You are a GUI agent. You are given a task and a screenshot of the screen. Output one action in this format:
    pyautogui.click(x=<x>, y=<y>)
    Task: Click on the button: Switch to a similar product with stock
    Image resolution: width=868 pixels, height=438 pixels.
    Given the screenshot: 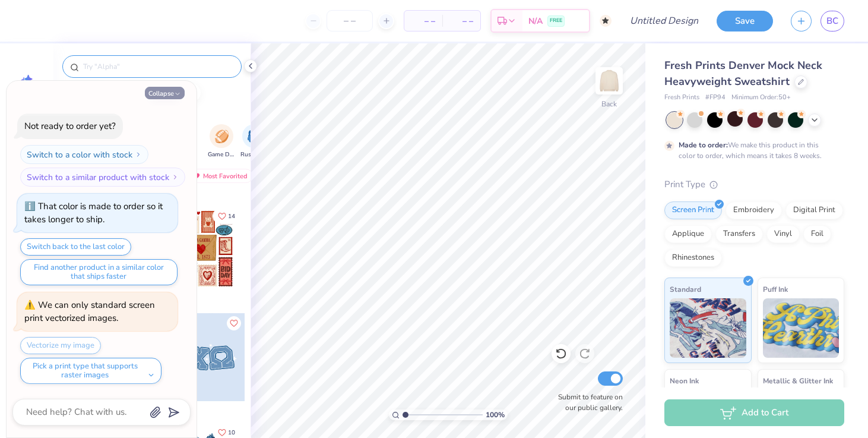 What is the action you would take?
    pyautogui.click(x=103, y=177)
    